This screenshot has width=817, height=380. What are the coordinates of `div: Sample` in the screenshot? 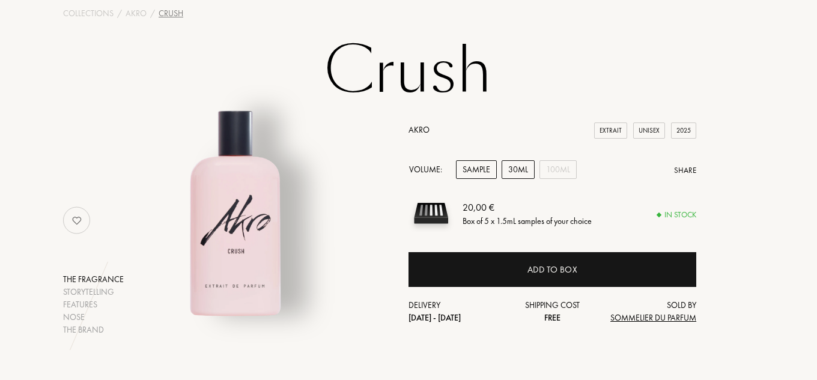 It's located at (477, 169).